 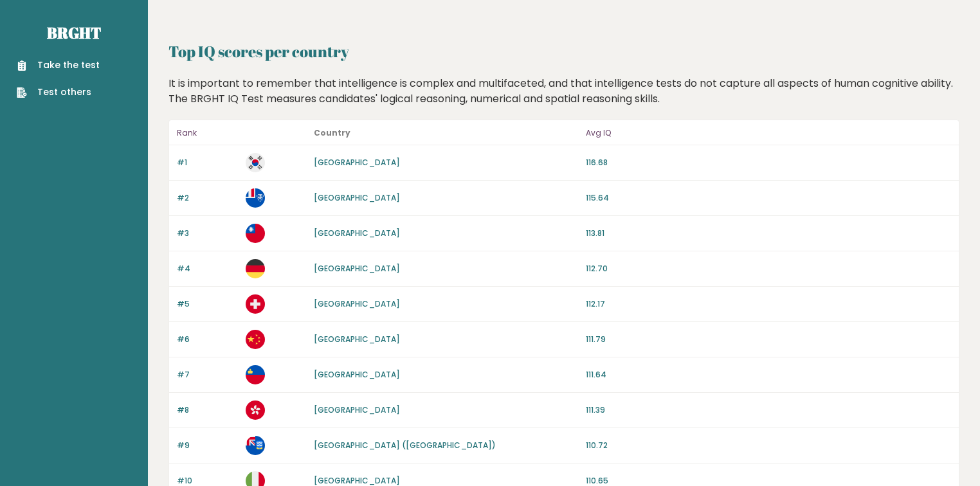 What do you see at coordinates (207, 163) in the screenshot?
I see `p: #1` at bounding box center [207, 163].